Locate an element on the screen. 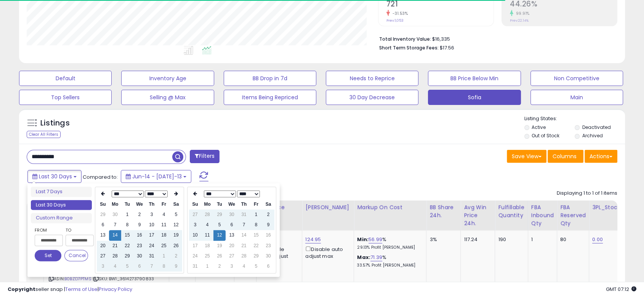 This screenshot has height=297, width=644. li: Last 30 Days is located at coordinates (61, 205).